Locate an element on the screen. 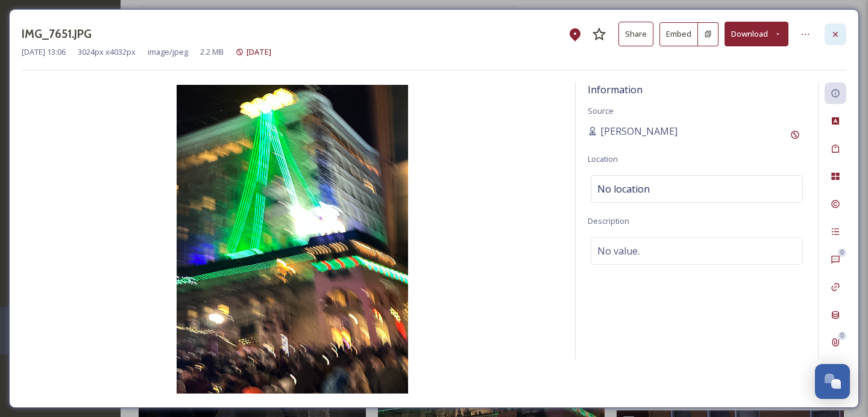 This screenshot has height=417, width=868. h3: IMG_7651.JPG is located at coordinates (57, 34).